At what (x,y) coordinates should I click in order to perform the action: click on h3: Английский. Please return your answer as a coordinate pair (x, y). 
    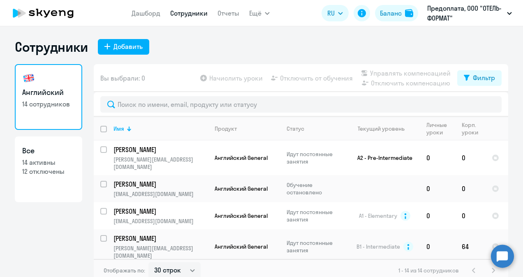
    Looking at the image, I should click on (49, 93).